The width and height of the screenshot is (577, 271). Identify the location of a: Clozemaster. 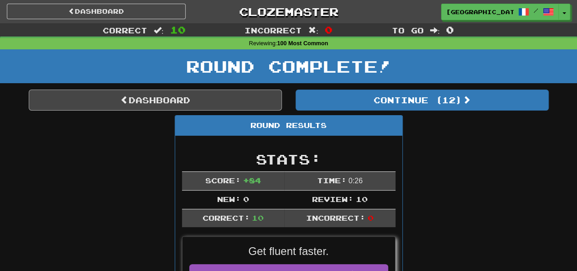
(289, 11).